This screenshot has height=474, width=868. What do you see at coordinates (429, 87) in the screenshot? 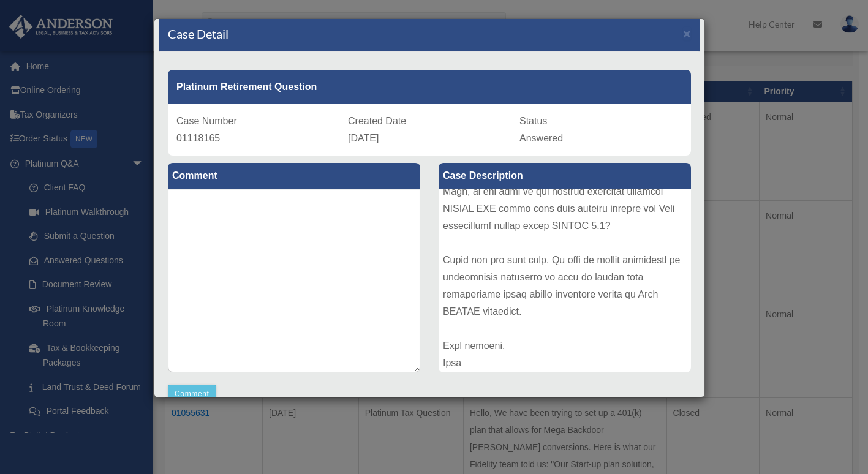
I see `div: Platinum Retirement Question` at bounding box center [429, 87].